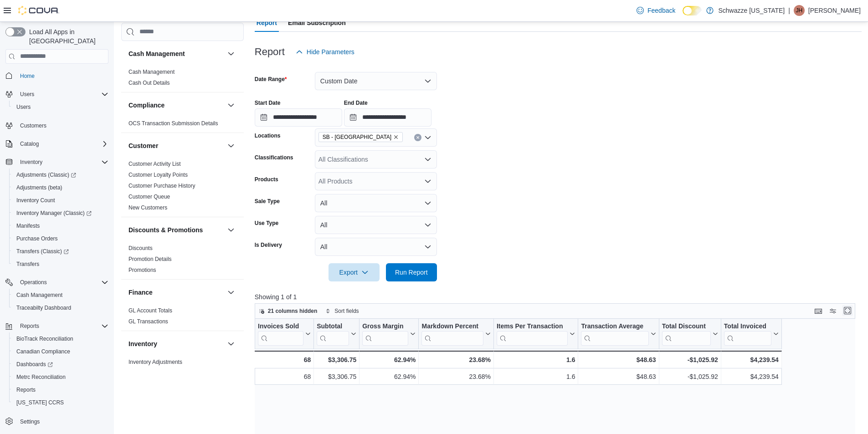 The image size is (868, 434). I want to click on img: Cova, so click(39, 10).